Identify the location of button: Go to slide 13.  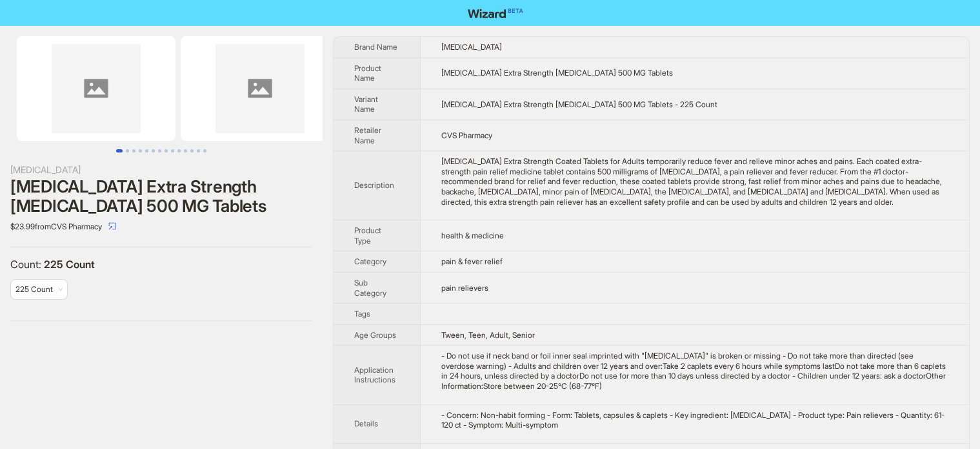
(198, 150).